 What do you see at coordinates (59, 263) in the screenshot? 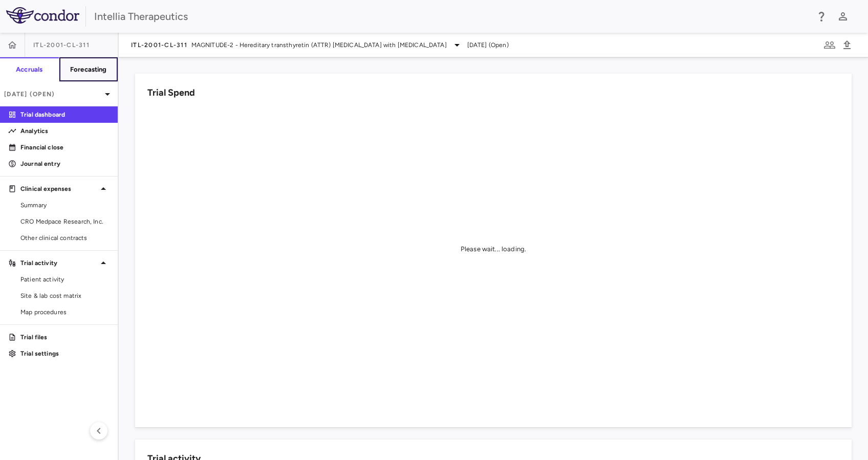
I see `p: Trial activity` at bounding box center [59, 263].